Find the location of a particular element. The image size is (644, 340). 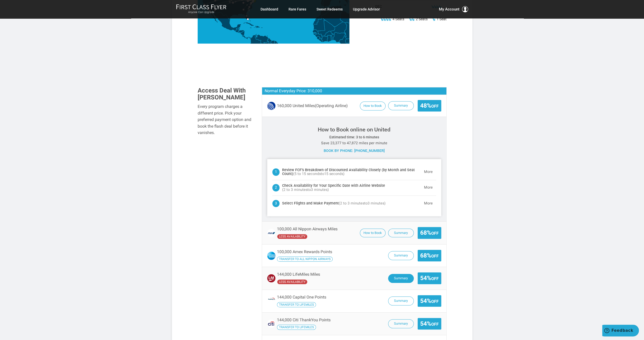

path: Togo is located at coordinates (332, 37).